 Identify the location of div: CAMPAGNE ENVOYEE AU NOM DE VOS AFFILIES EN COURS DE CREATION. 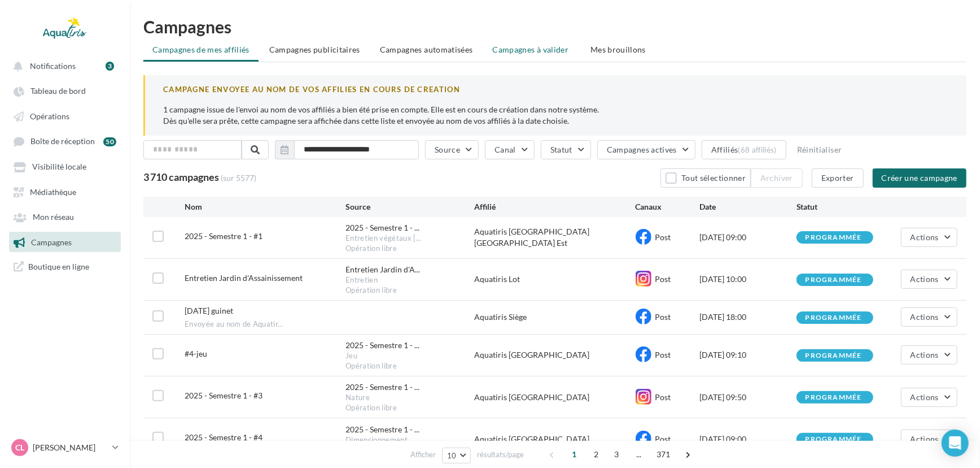
(555, 89).